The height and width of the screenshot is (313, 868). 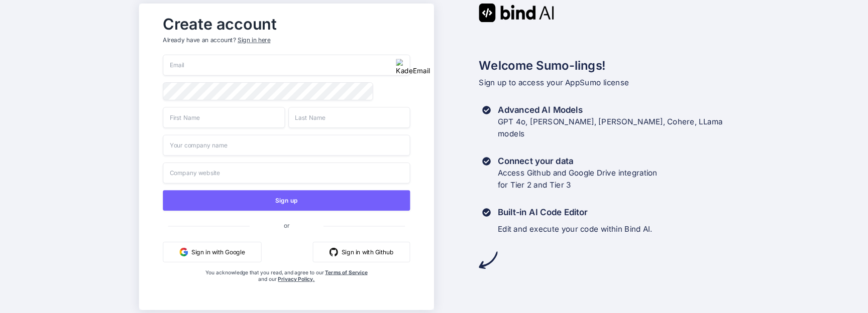 What do you see at coordinates (610, 110) in the screenshot?
I see `h3: Advanced AI Models` at bounding box center [610, 110].